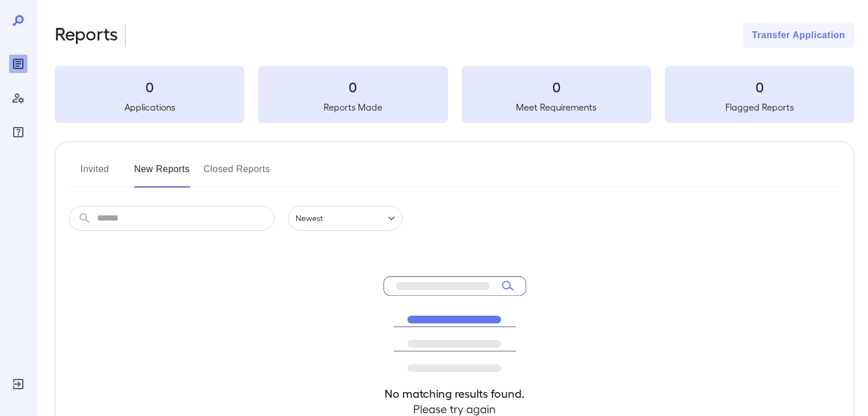 This screenshot has height=416, width=868. I want to click on div: Newest, so click(346, 218).